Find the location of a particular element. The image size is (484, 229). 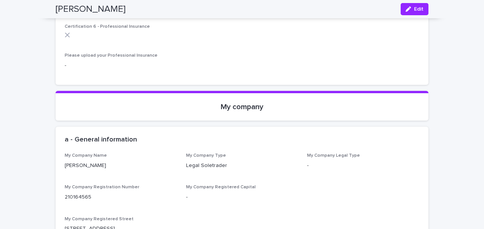

span: My Company Registration Number is located at coordinates (102, 187).